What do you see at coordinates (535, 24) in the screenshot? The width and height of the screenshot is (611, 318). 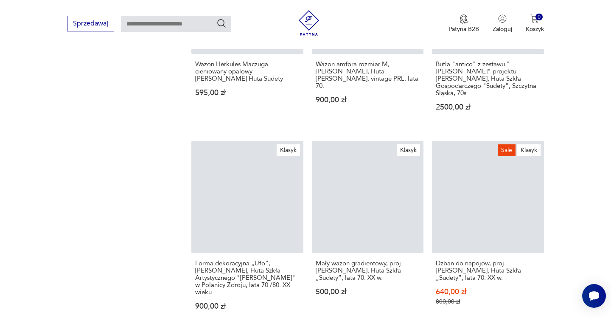 I see `button: 0Koszyk` at bounding box center [535, 24].